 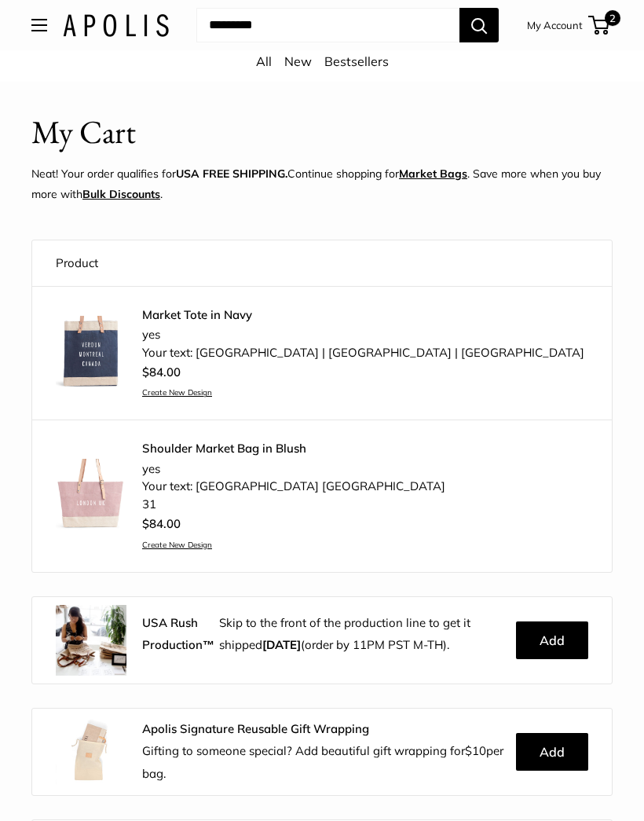 What do you see at coordinates (475, 750) in the screenshot?
I see `span: $10` at bounding box center [475, 750].